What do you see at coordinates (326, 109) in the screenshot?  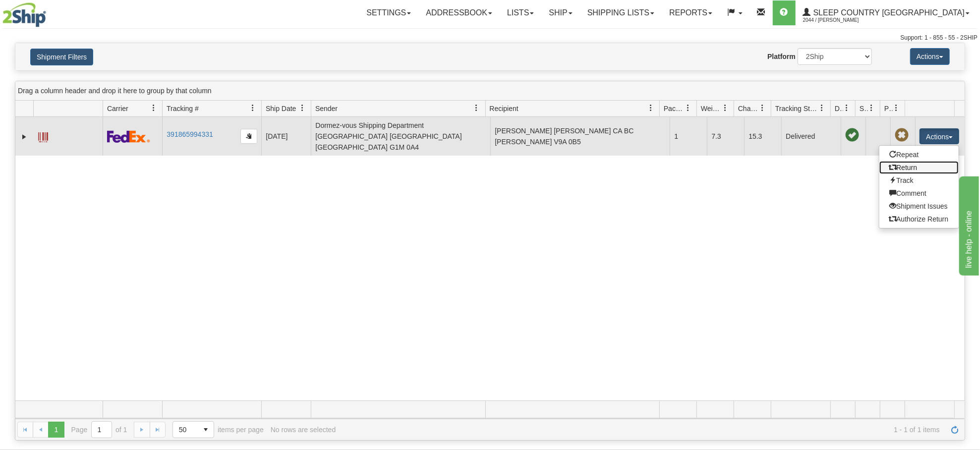 I see `span: Sender` at bounding box center [326, 109].